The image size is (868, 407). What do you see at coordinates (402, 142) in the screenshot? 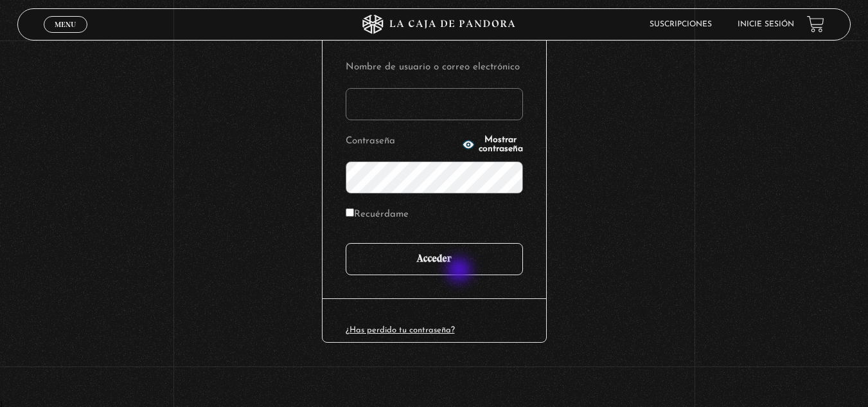
I see `label: Contraseña` at bounding box center [402, 142].